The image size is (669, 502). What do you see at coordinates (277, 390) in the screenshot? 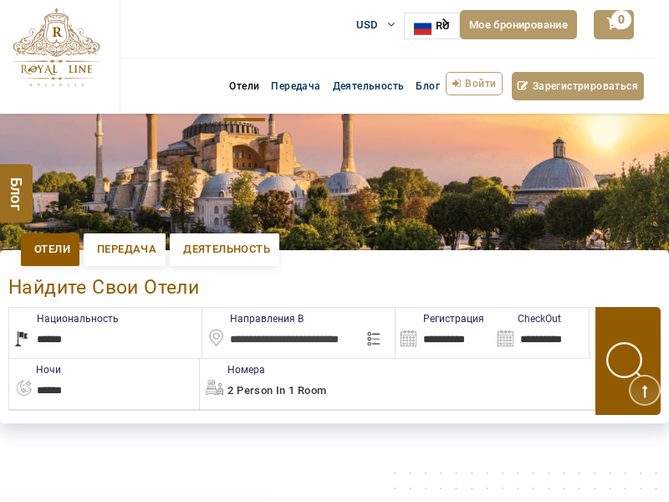
I see `span: 2 Person in 1 Room` at bounding box center [277, 390].